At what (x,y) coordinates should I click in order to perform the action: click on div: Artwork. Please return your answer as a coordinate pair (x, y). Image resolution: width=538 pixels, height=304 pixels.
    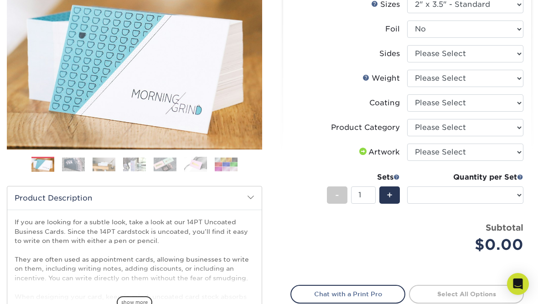
    Looking at the image, I should click on (378, 152).